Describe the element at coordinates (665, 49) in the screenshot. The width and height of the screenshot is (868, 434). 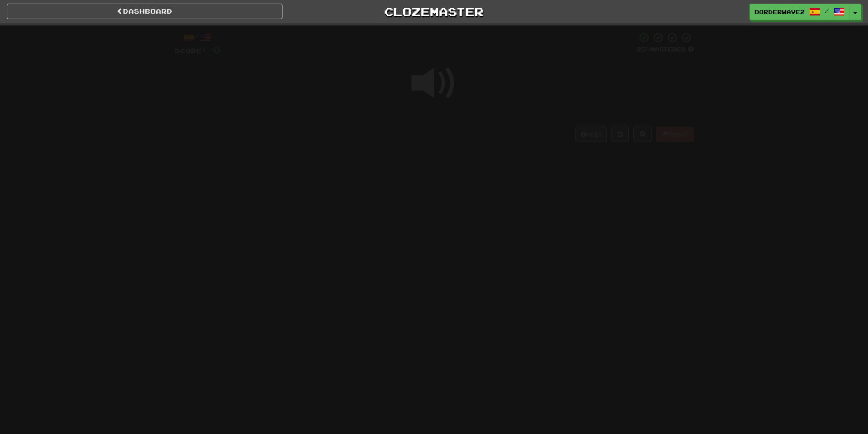
I see `div: Mastered` at that location.